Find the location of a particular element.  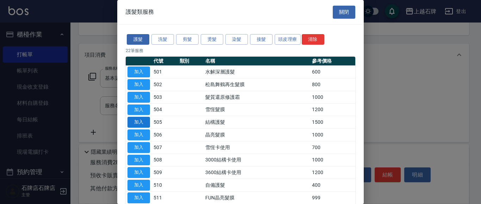

td: 雪恆髮膜 is located at coordinates (257, 110).